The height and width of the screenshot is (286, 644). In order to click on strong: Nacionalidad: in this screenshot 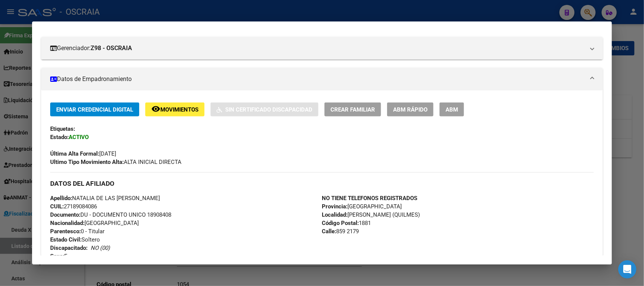, I will do `click(67, 223)`.